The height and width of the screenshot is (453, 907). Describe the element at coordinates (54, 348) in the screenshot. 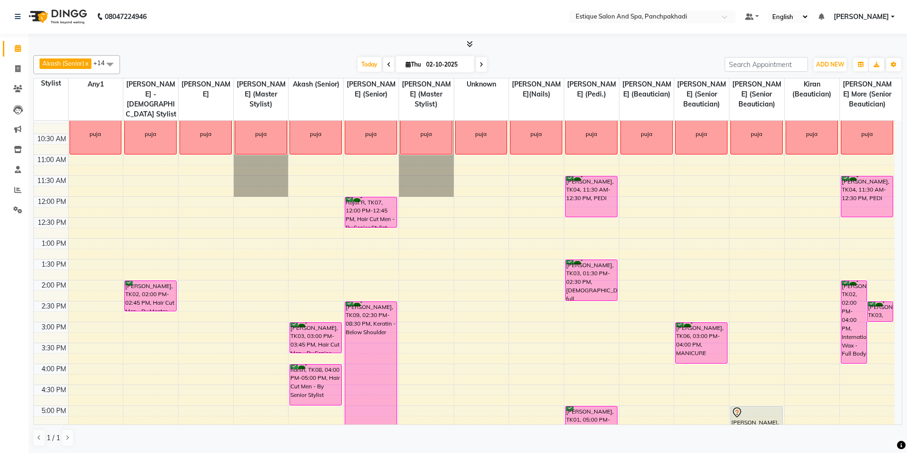

I see `div: 3:30 PM` at that location.